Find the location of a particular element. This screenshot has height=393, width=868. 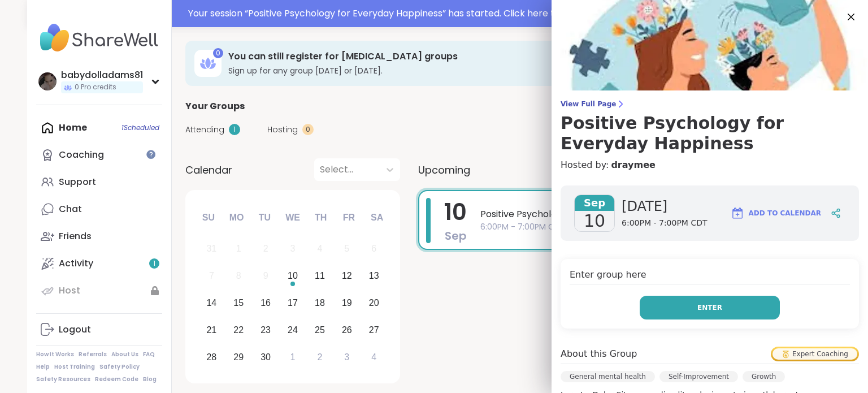

div: babydolladams81 is located at coordinates (102, 75).